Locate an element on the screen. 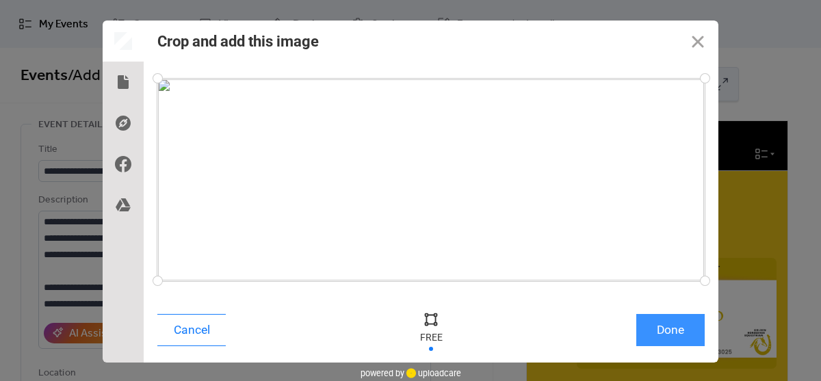 The height and width of the screenshot is (381, 821). button: Close is located at coordinates (698, 41).